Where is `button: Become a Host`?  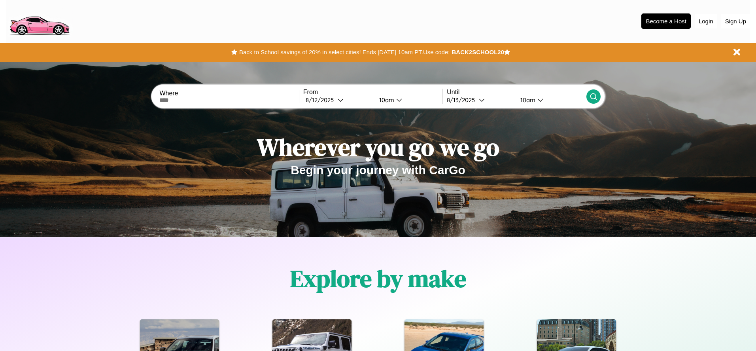 button: Become a Host is located at coordinates (666, 21).